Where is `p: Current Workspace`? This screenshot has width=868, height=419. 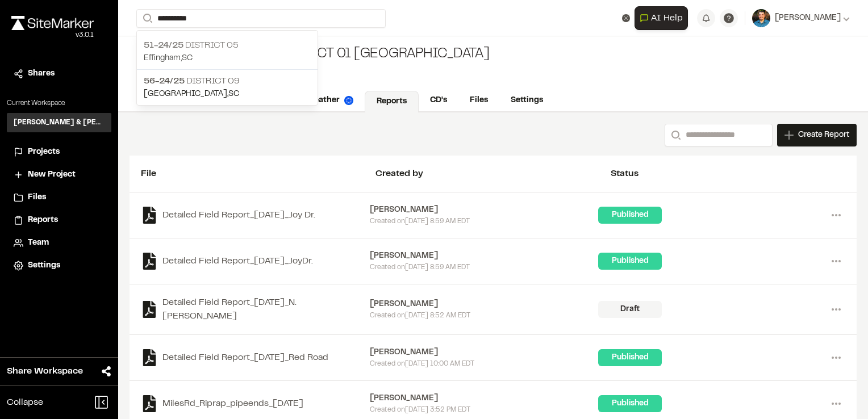 p: Current Workspace is located at coordinates (59, 103).